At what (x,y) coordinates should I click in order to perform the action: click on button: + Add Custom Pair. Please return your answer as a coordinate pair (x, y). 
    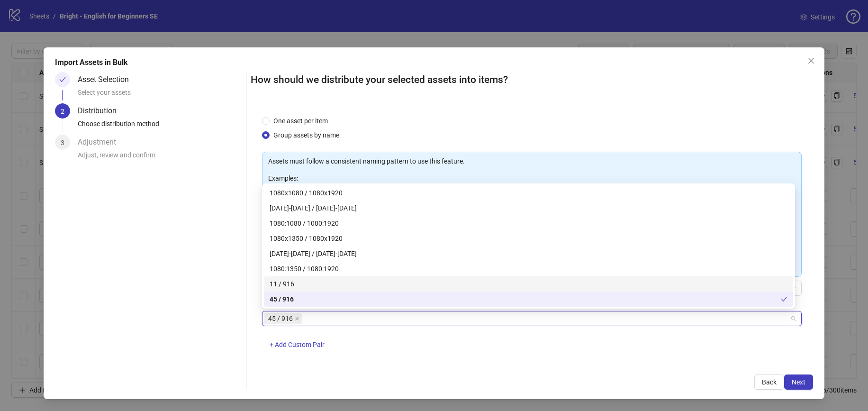
    Looking at the image, I should click on (297, 345).